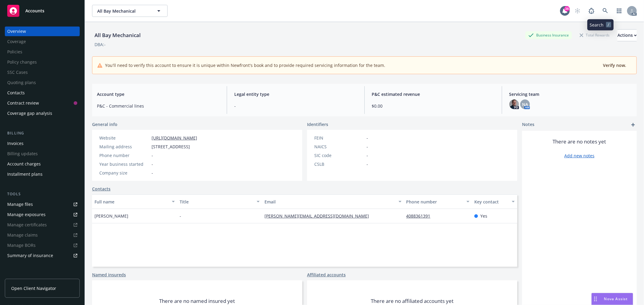  I want to click on a: Manage exposures, so click(42, 215).